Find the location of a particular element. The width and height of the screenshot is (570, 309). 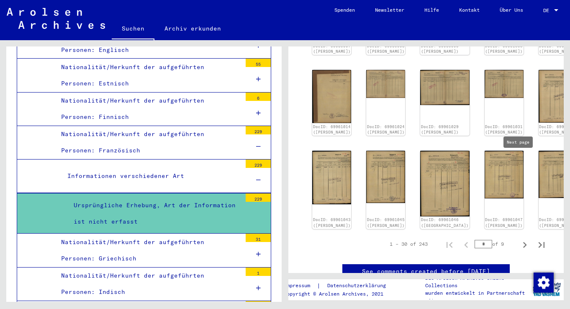

div: Nationalität/Herkunft der aufgeführten Personen: Indisch is located at coordinates (148, 284).